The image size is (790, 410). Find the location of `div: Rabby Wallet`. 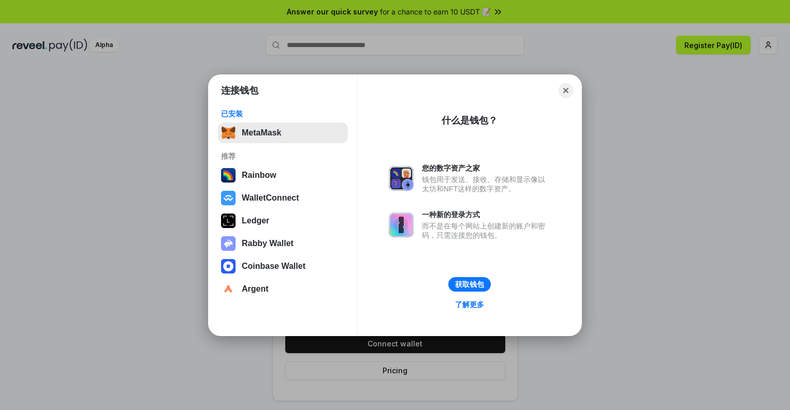

div: Rabby Wallet is located at coordinates (268, 244).